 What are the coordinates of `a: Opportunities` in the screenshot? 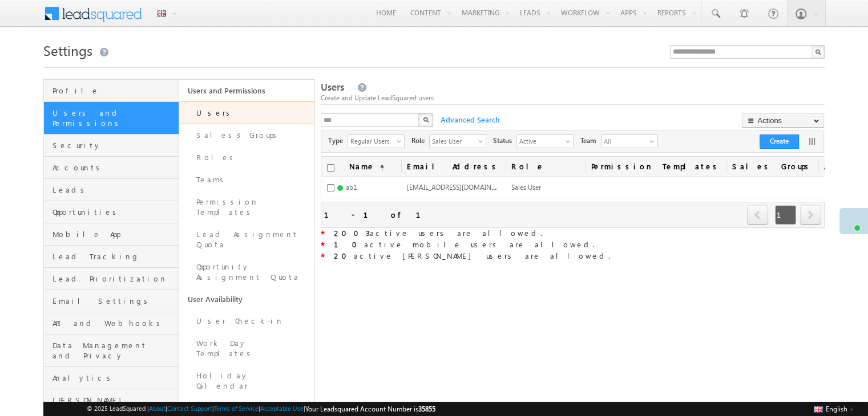 It's located at (111, 212).